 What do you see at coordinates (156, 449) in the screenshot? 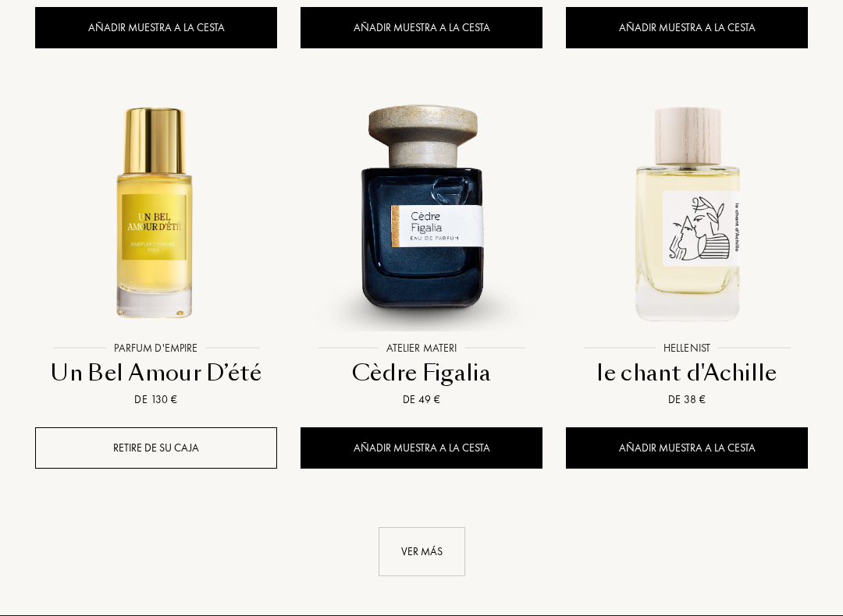
I see `div: Retire de su caja` at bounding box center [156, 449].